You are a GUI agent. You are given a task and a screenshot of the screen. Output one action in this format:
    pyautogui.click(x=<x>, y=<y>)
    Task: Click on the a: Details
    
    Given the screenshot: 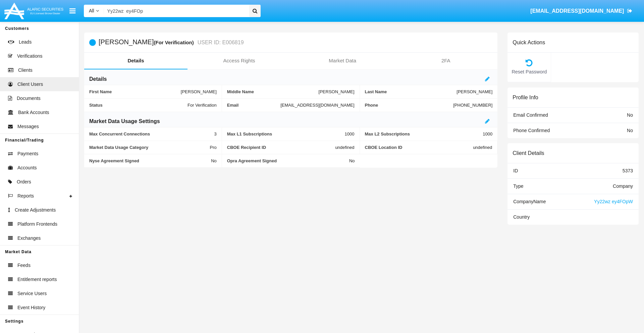 What is the action you would take?
    pyautogui.click(x=136, y=60)
    